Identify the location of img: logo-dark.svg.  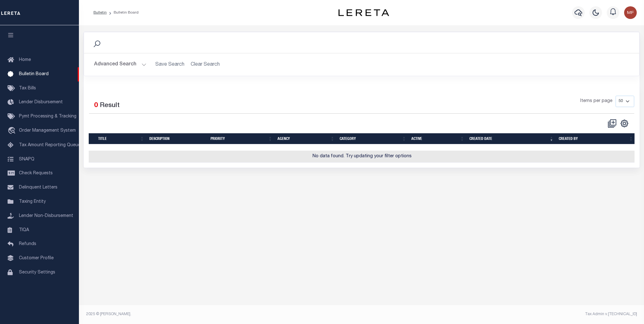
(364, 13).